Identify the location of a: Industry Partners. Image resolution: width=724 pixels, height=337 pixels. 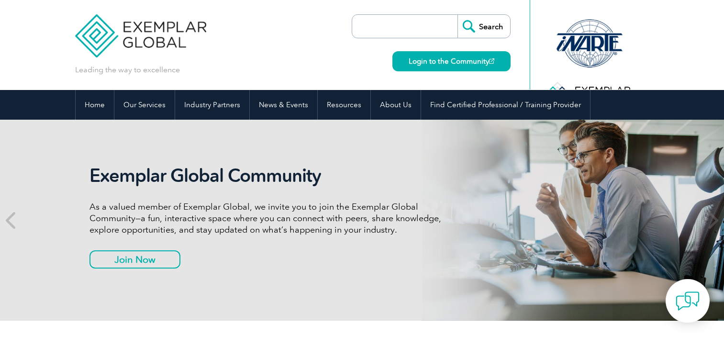
(212, 105).